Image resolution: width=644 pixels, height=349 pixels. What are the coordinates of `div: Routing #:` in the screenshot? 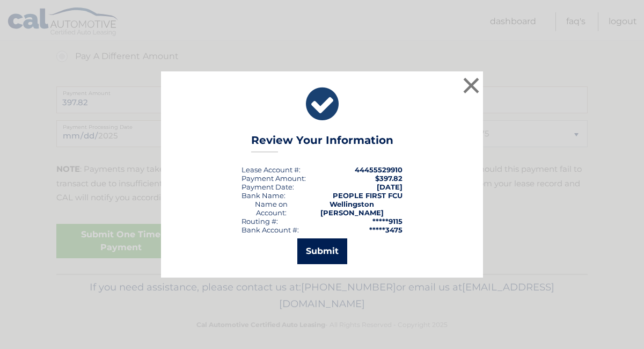 It's located at (259, 221).